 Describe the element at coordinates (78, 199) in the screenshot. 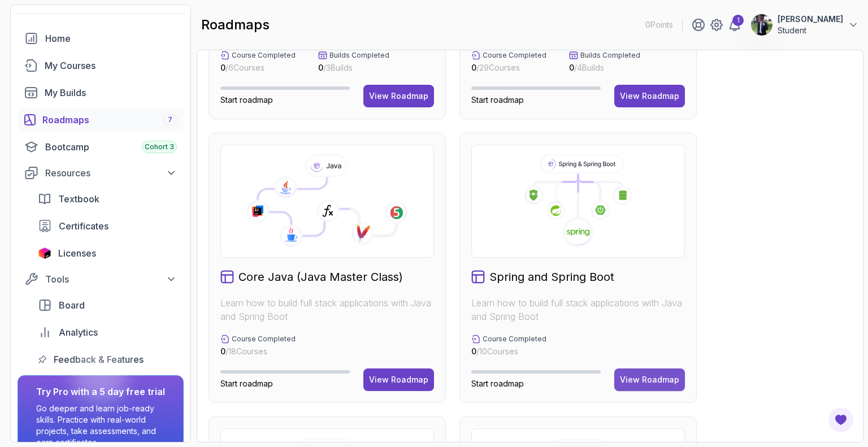

I see `span: Textbook` at that location.